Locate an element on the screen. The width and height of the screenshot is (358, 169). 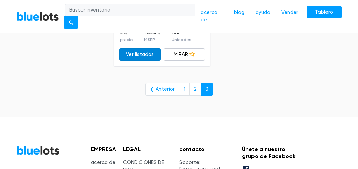
a: blog is located at coordinates (239, 13).